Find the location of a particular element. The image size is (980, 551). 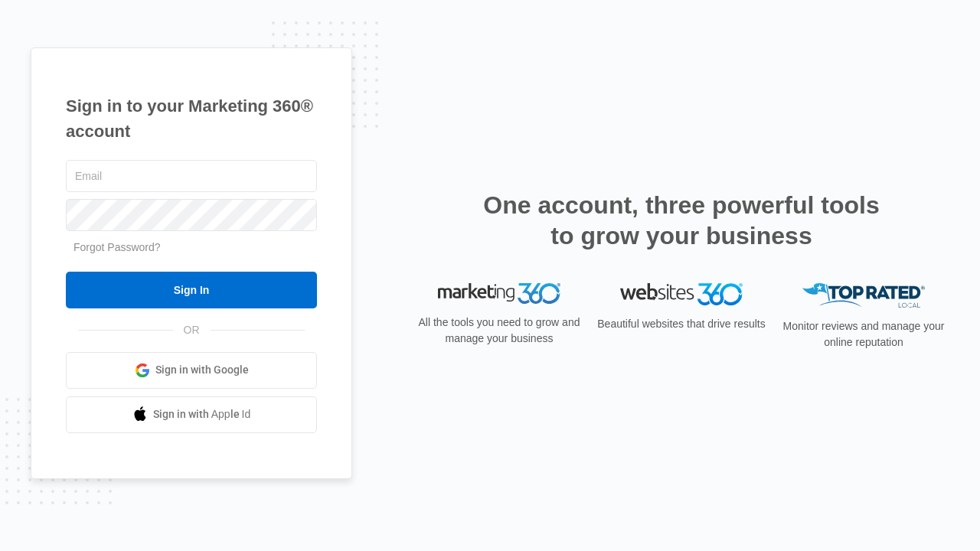

input: Sign In is located at coordinates (192, 290).